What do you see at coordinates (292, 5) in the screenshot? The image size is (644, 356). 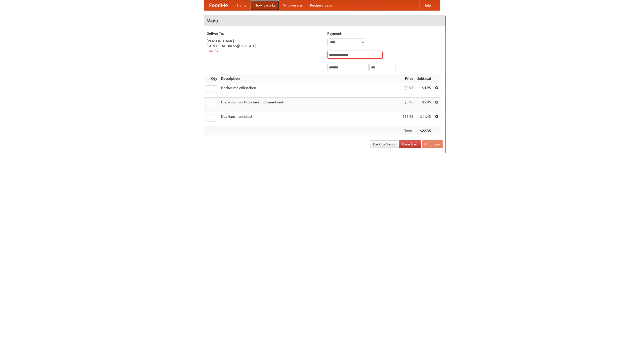 I see `a: Who we are` at bounding box center [292, 5].